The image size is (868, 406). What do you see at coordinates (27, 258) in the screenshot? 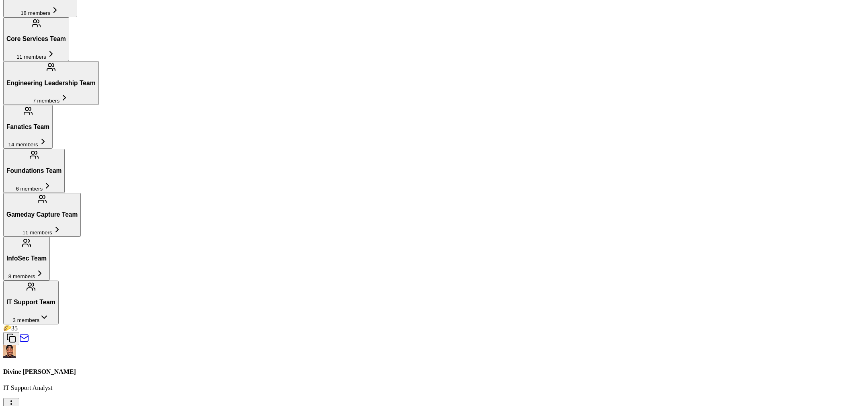
I see `h3: InfoSec Team` at bounding box center [27, 258].